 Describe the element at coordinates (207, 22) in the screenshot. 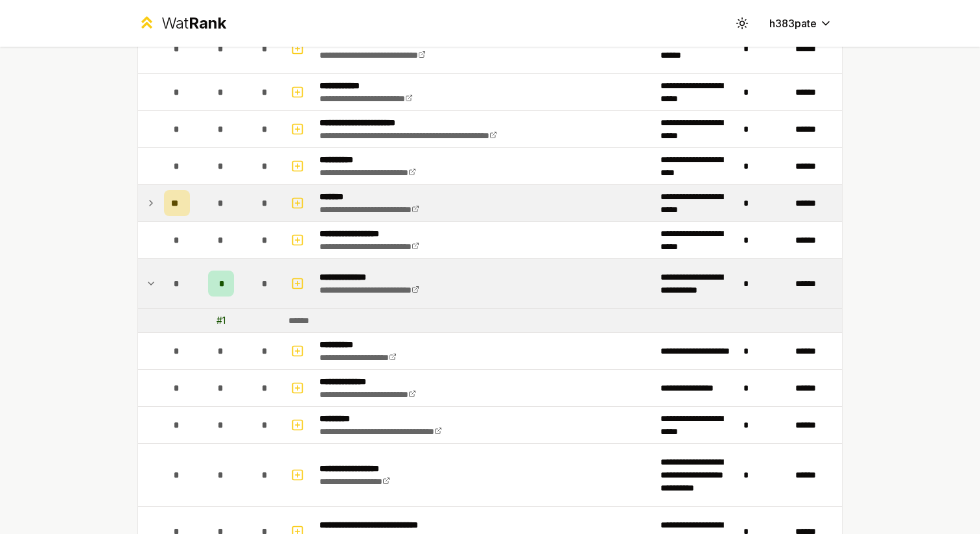

I see `span: Rank` at that location.